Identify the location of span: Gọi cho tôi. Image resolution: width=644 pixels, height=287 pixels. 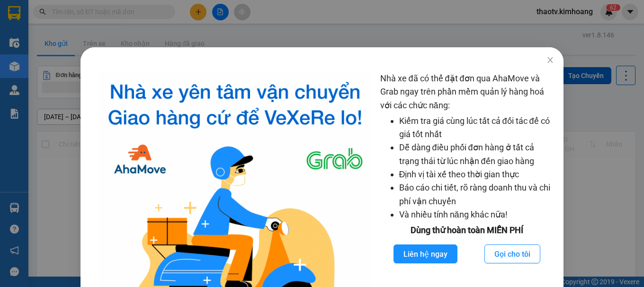
(513, 254).